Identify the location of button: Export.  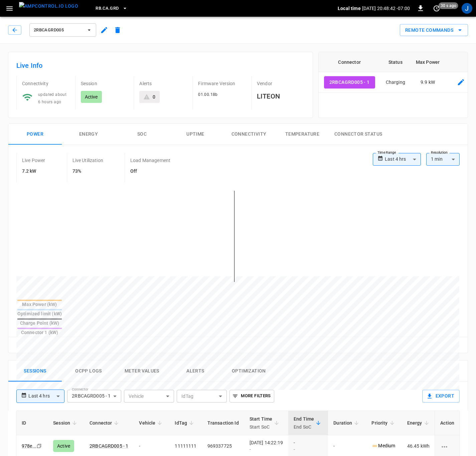
(441, 396).